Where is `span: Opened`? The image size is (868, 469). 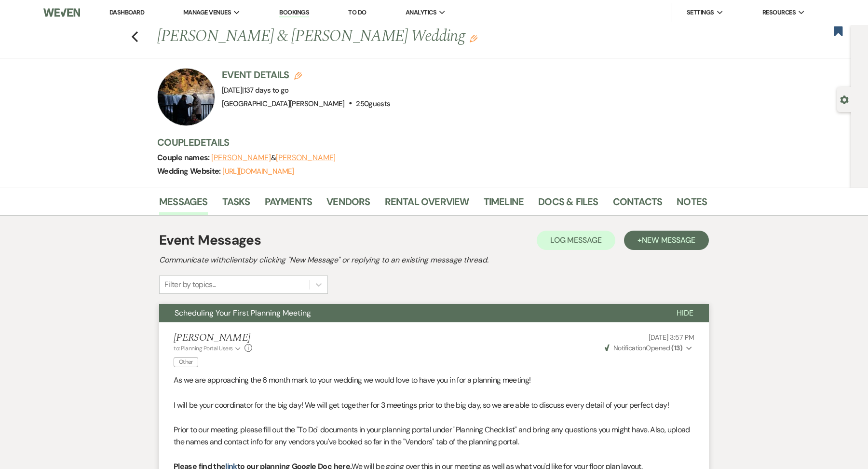
span: Opened is located at coordinates (643, 348).